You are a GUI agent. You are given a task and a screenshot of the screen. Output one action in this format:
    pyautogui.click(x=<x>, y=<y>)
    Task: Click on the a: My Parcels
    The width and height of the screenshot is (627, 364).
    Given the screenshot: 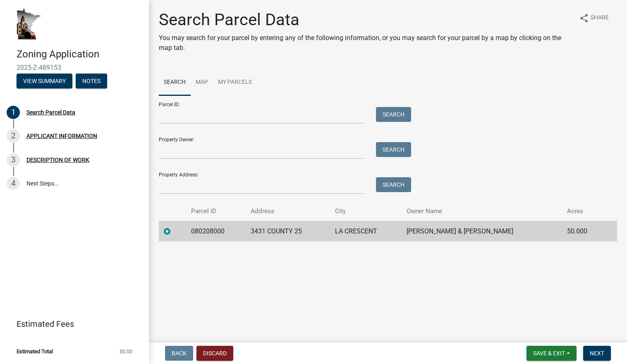 What is the action you would take?
    pyautogui.click(x=235, y=83)
    